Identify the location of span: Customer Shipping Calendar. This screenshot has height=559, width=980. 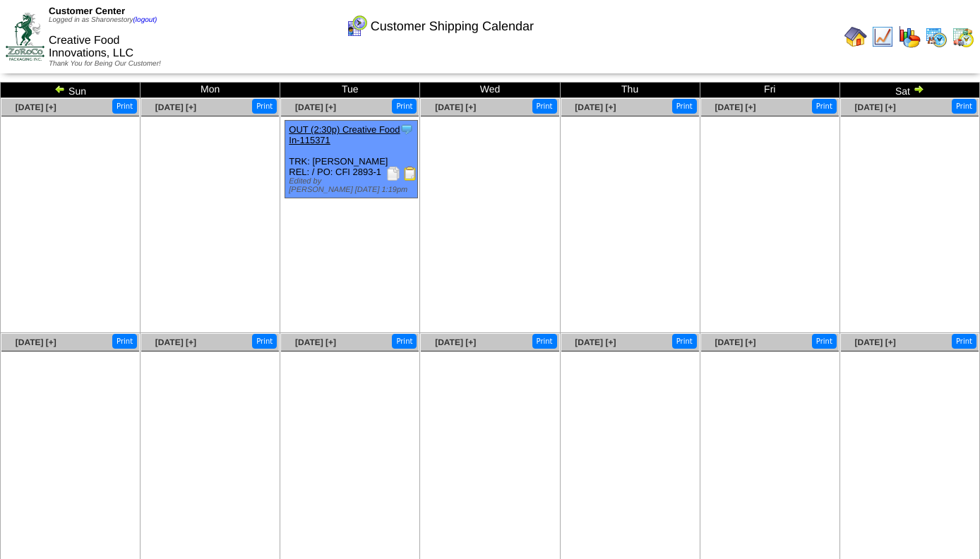
(452, 27).